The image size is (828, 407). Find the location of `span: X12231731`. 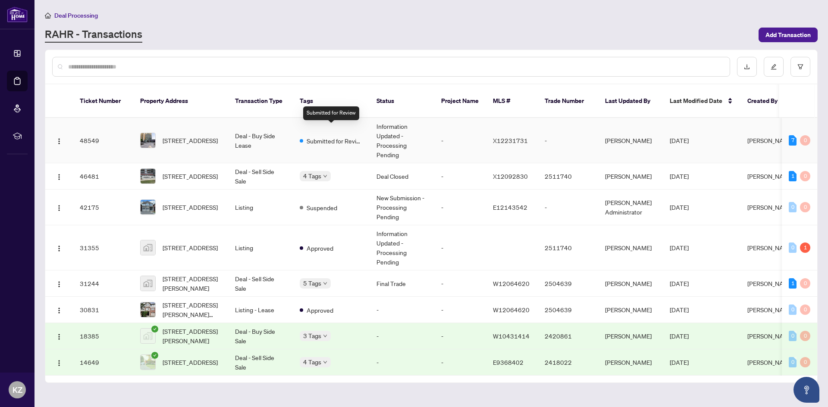

span: X12231731 is located at coordinates (510, 141).